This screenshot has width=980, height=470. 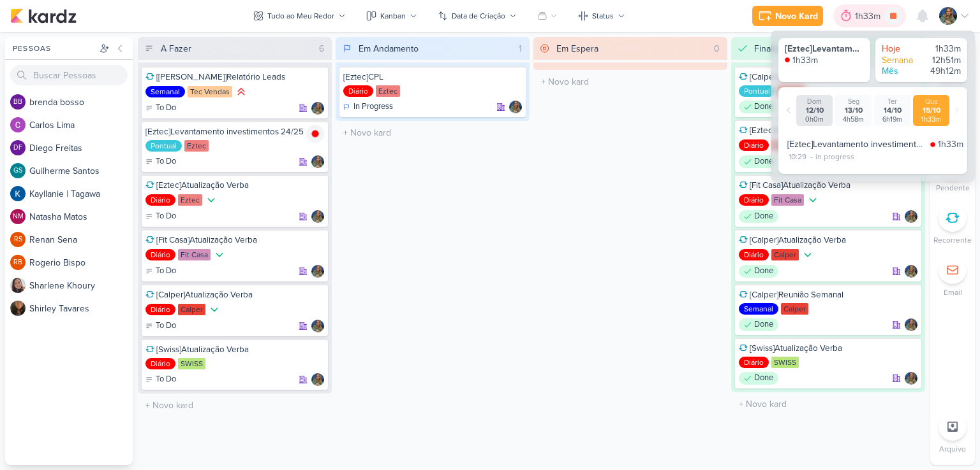 What do you see at coordinates (18, 239) in the screenshot?
I see `p: RS` at bounding box center [18, 239].